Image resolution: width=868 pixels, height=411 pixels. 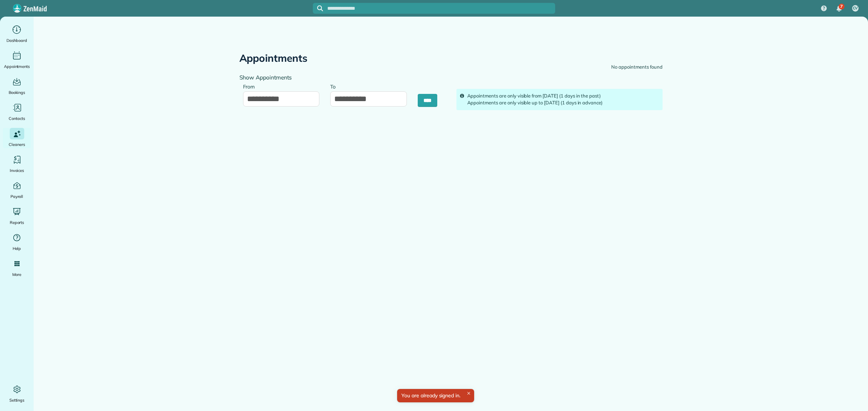 I want to click on div: You are already signed in., so click(x=436, y=396).